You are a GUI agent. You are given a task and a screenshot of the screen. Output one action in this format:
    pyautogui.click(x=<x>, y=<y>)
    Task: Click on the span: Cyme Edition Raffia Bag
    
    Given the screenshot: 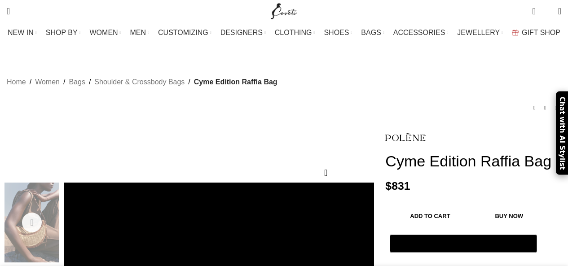 What is the action you would take?
    pyautogui.click(x=236, y=82)
    